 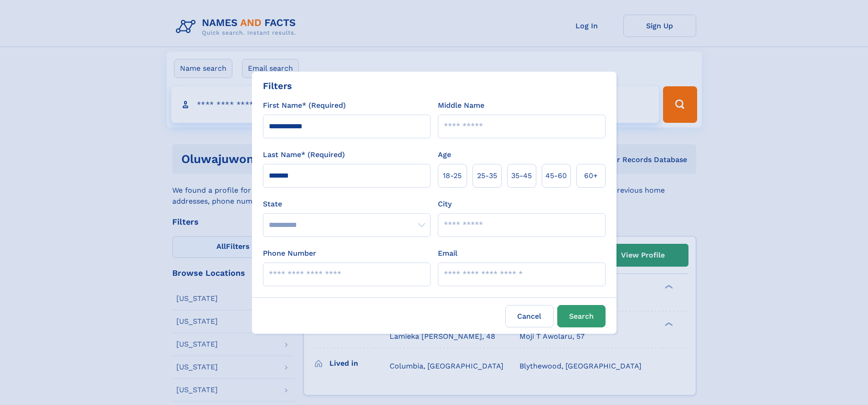 What do you see at coordinates (448, 253) in the screenshot?
I see `label: Email` at bounding box center [448, 253].